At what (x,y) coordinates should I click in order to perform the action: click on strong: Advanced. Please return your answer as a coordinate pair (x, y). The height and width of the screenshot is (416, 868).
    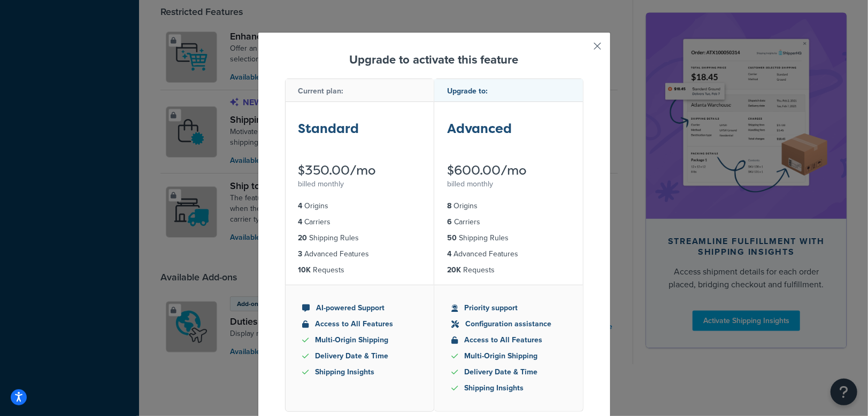
    Looking at the image, I should click on (479, 129).